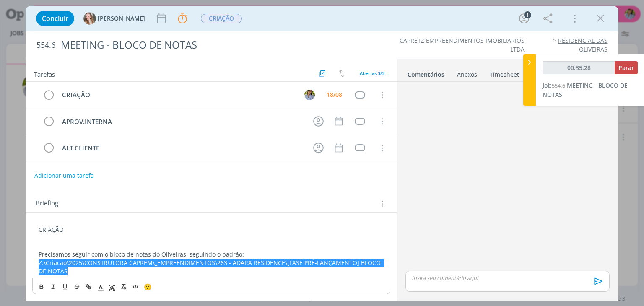  Describe the element at coordinates (626, 67) in the screenshot. I see `span: Parar` at that location.